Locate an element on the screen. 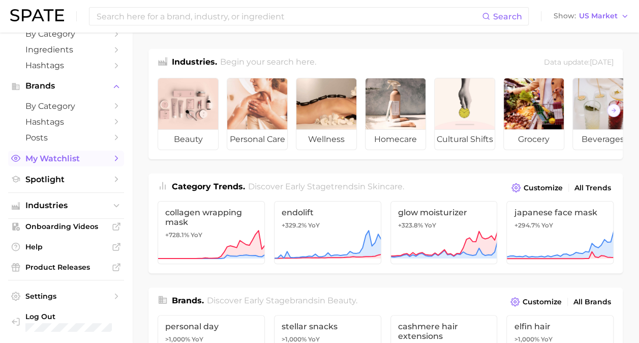  span: +323.8% is located at coordinates (410, 225).